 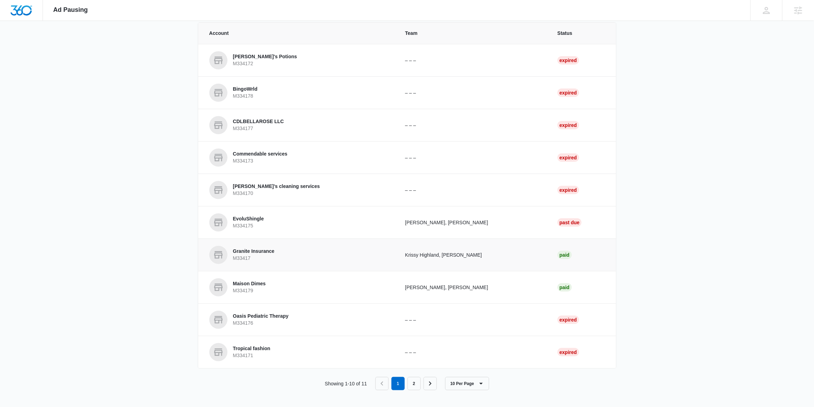 What do you see at coordinates (265, 64) in the screenshot?
I see `p: M334172` at bounding box center [265, 64].